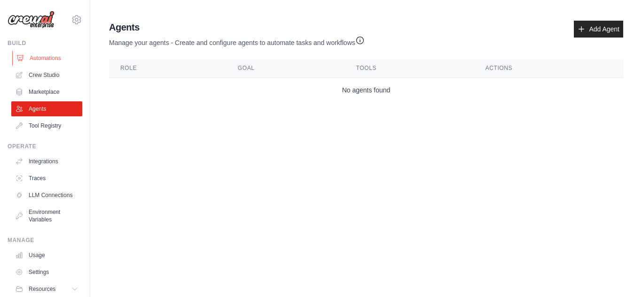 This screenshot has height=297, width=642. I want to click on a: Environment Variables, so click(47, 216).